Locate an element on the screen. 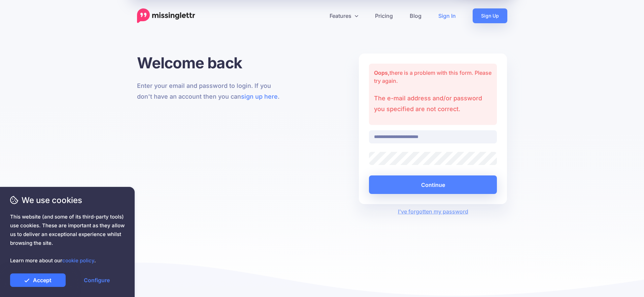 Image resolution: width=644 pixels, height=297 pixels. a: I've forgotten my password is located at coordinates (433, 211).